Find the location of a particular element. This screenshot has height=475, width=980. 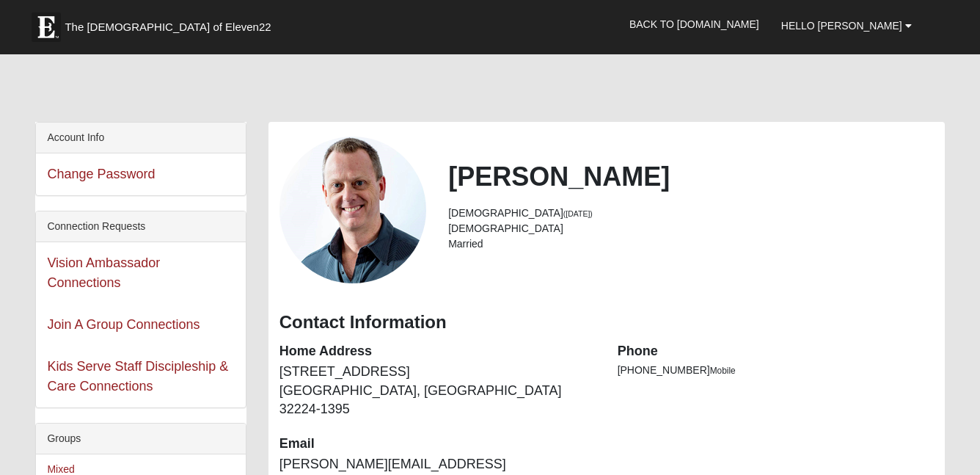

dt: Email is located at coordinates (437, 444).